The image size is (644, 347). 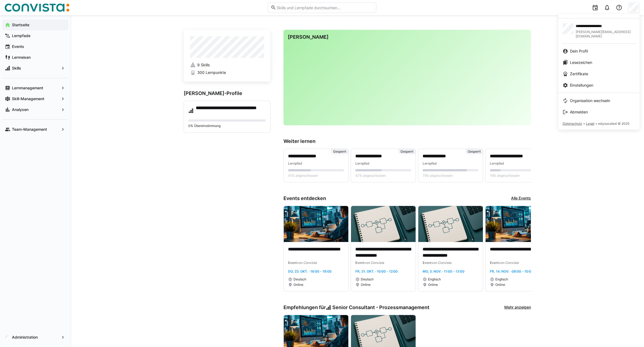 What do you see at coordinates (579, 112) in the screenshot?
I see `span: Abmelden` at bounding box center [579, 112].